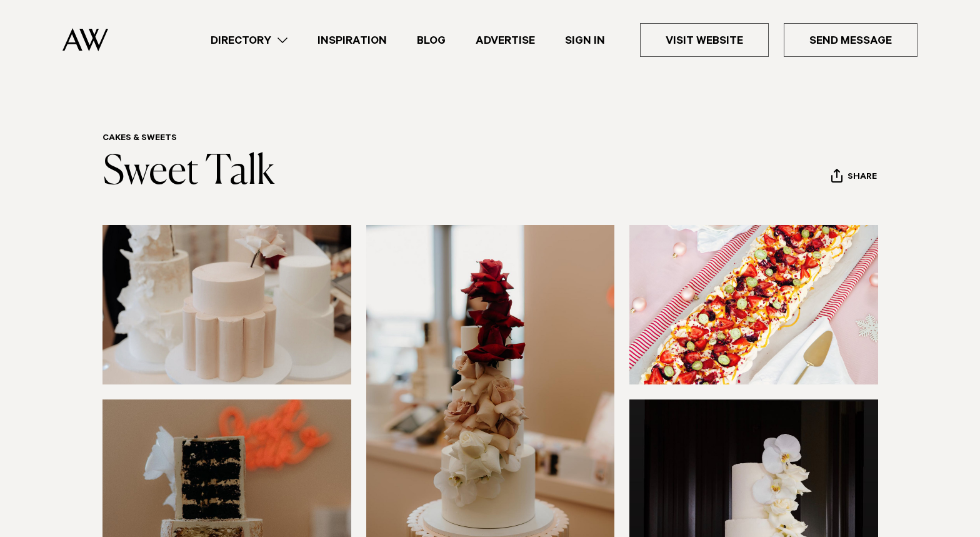 The width and height of the screenshot is (980, 537). Describe the element at coordinates (140, 139) in the screenshot. I see `a: Cakes & Sweets` at that location.